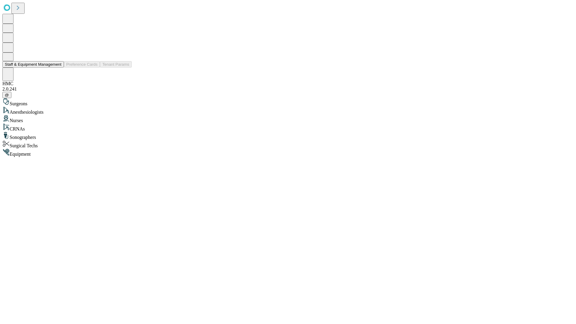 Image resolution: width=576 pixels, height=324 pixels. Describe the element at coordinates (288, 84) in the screenshot. I see `div: HMC` at that location.